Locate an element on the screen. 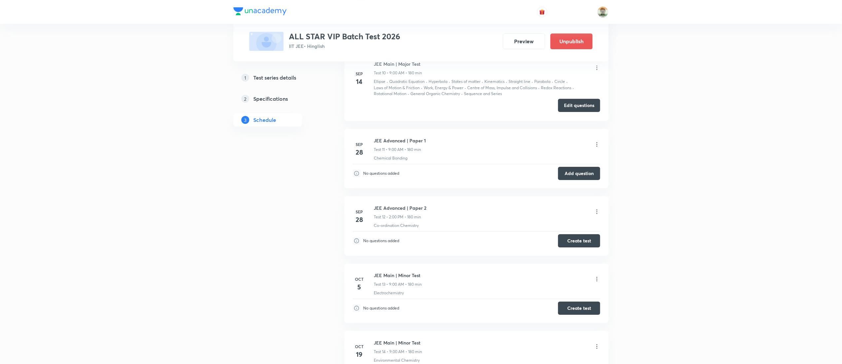 Image resolution: width=842 pixels, height=364 pixels. h6: JEE Advanced | Paper 1 is located at coordinates (400, 140).